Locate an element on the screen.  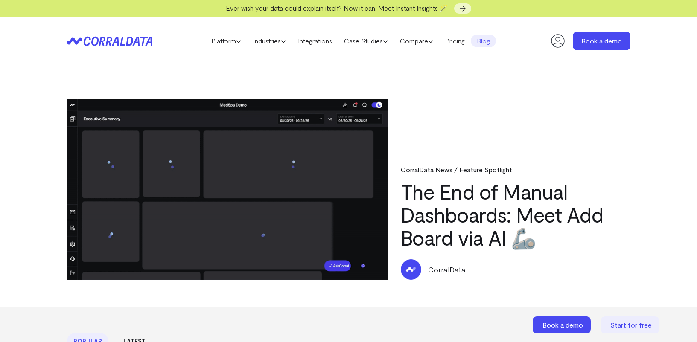
a: Start for free is located at coordinates (631, 325).